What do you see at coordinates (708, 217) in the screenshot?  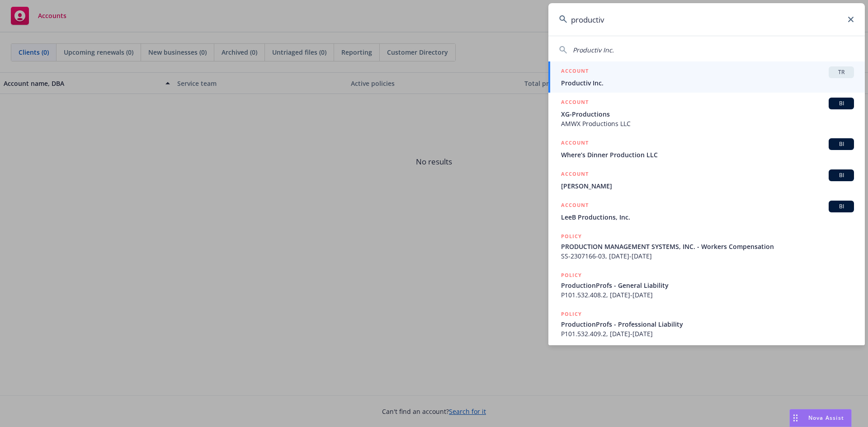 I see `span: LeeB Productions, Inc.` at bounding box center [708, 217].